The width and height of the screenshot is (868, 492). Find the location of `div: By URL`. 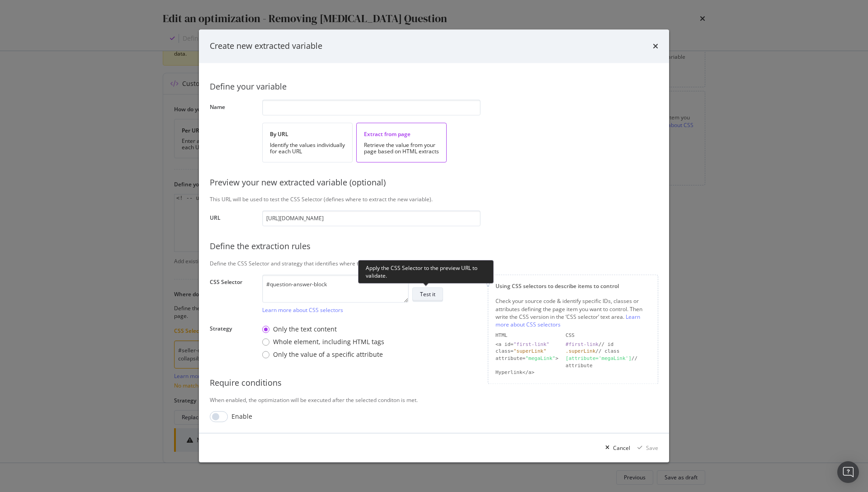

div: By URL is located at coordinates (307, 135).